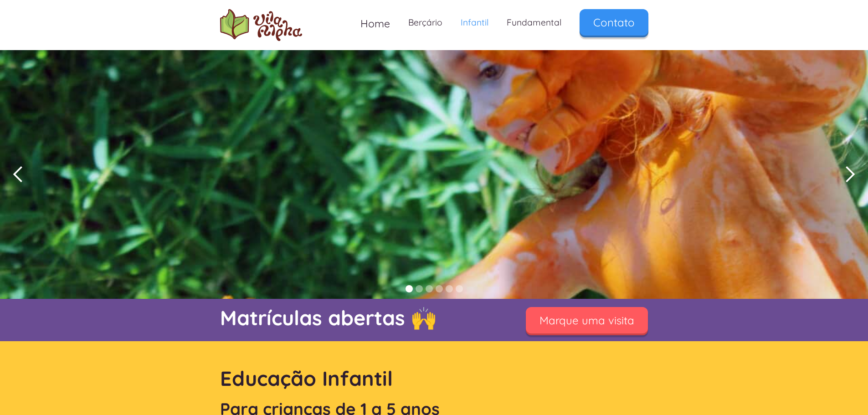 The width and height of the screenshot is (868, 415). Describe the element at coordinates (474, 23) in the screenshot. I see `a: Infantil` at that location.